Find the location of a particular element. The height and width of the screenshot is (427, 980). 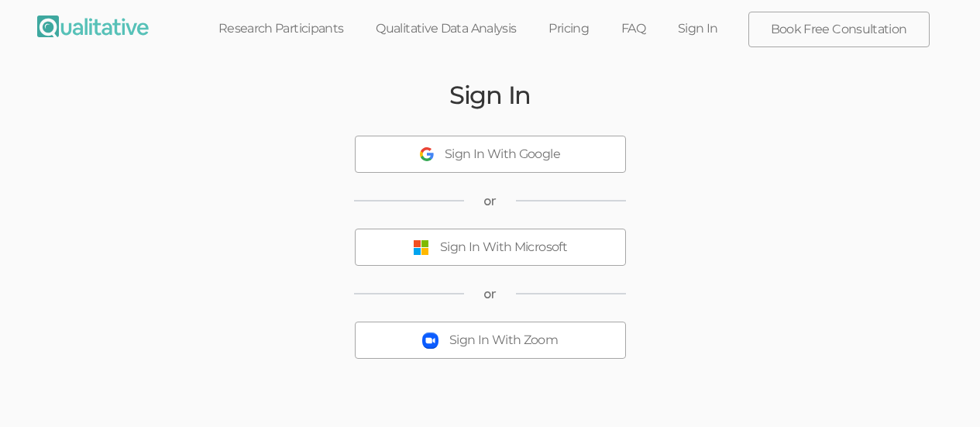

img: Qualitative is located at coordinates (93, 26).